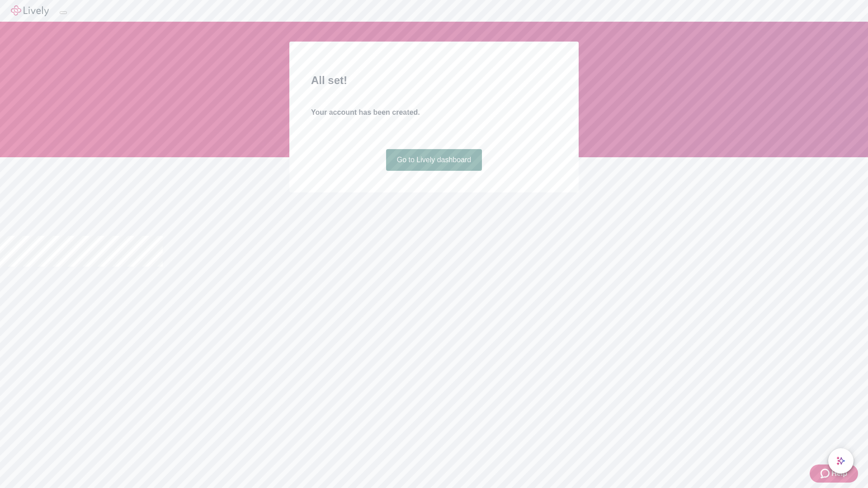  I want to click on button: Log out, so click(64, 13).